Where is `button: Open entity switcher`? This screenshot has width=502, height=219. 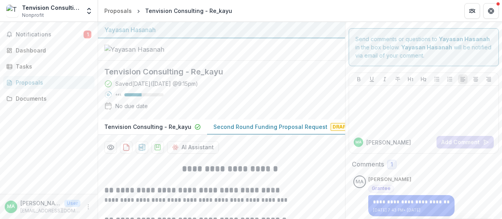
button: Open entity switcher is located at coordinates (89, 11).